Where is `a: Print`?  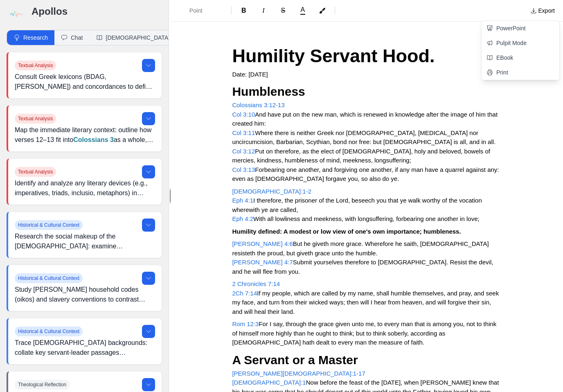
a: Print is located at coordinates (520, 72).